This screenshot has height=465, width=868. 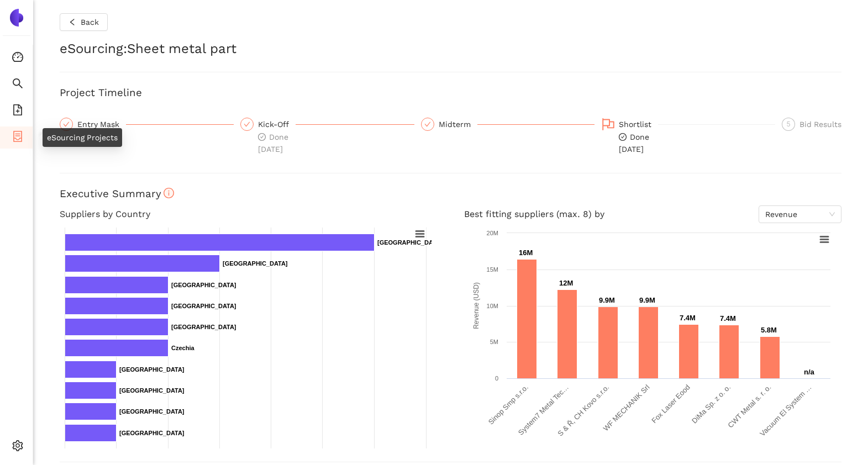 What do you see at coordinates (73, 23) in the screenshot?
I see `span: left` at bounding box center [73, 23].